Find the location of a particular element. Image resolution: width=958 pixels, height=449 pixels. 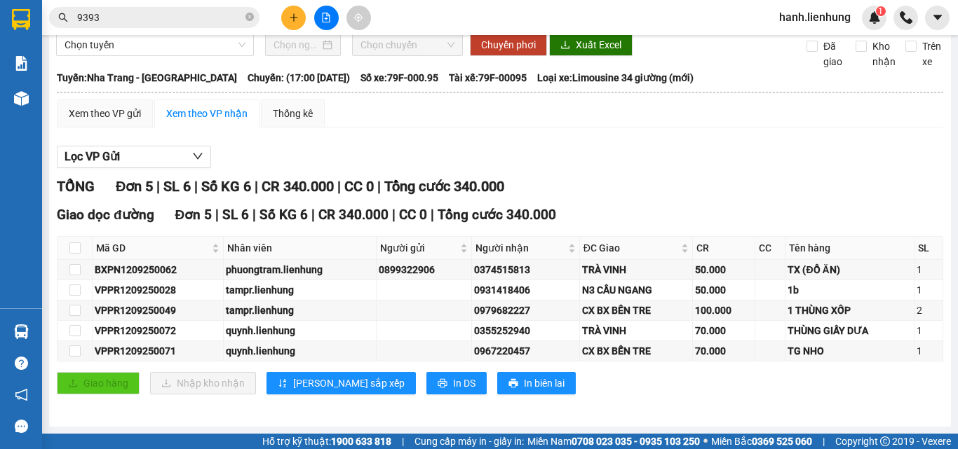

span: Mã GD is located at coordinates (152, 248).